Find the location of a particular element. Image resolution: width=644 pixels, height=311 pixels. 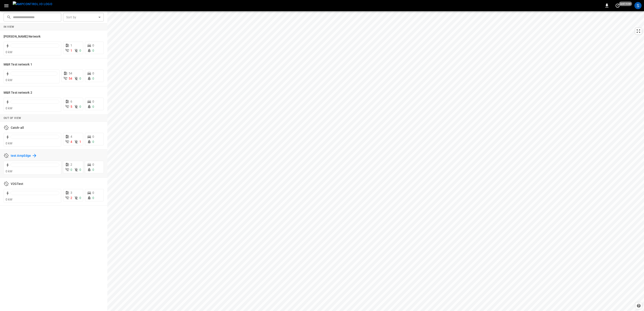

canvas: Map is located at coordinates (376, 161).